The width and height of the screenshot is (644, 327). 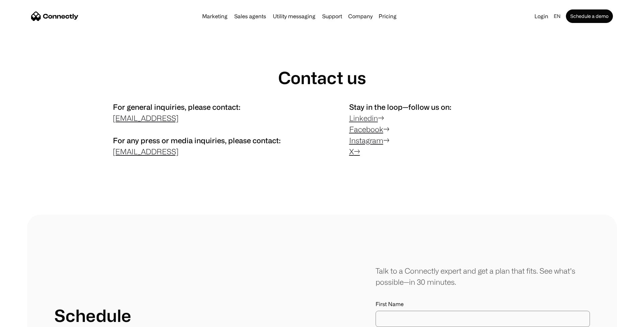 What do you see at coordinates (363, 118) in the screenshot?
I see `a: Linkedin` at bounding box center [363, 118].